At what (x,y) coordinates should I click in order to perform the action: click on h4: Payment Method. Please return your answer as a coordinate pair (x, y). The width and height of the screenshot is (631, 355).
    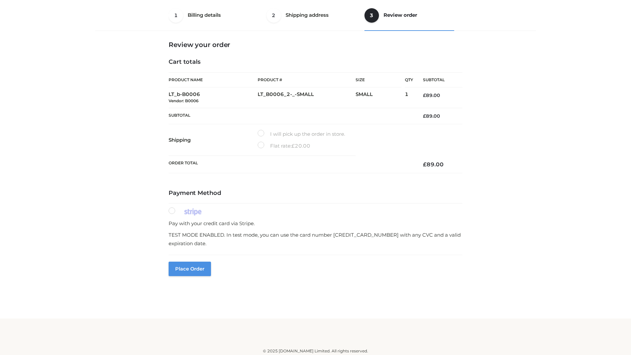
    Looking at the image, I should click on (316, 193).